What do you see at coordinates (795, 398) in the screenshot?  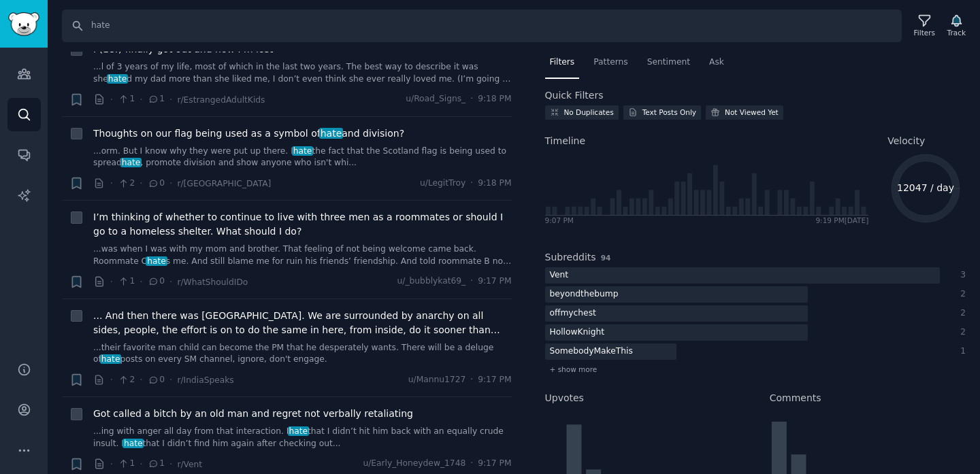 I see `h2: Comments` at bounding box center [795, 398].